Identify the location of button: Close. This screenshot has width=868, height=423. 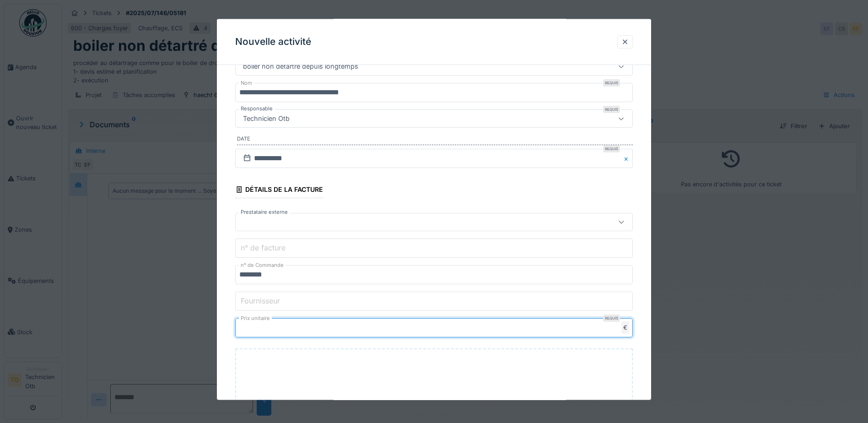
(628, 159).